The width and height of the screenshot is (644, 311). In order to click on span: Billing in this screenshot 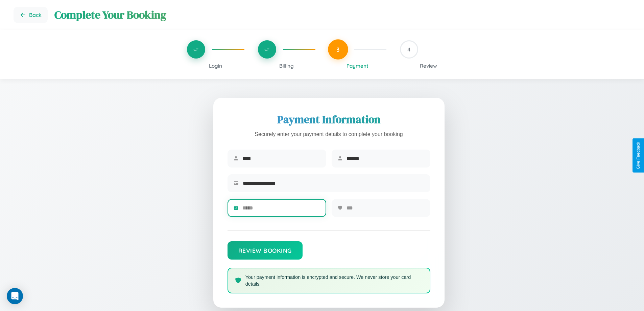, I will do `click(286, 66)`.